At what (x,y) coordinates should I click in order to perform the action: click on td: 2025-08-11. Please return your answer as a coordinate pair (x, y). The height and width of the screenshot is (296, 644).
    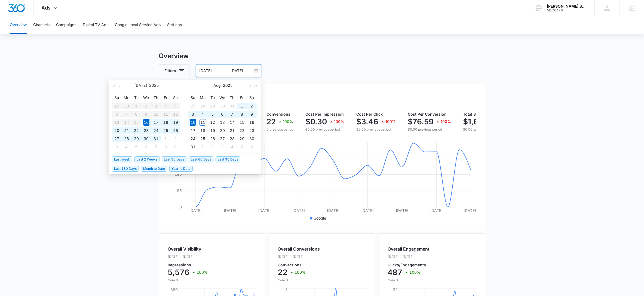
    Looking at the image, I should click on (203, 122).